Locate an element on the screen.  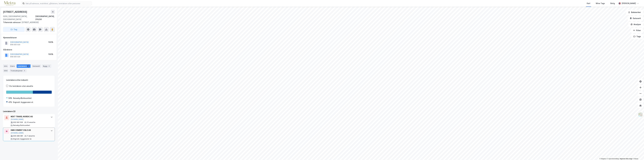
img: metra-logo.256734c3b2bbffee19d4.png is located at coordinates (10, 3).